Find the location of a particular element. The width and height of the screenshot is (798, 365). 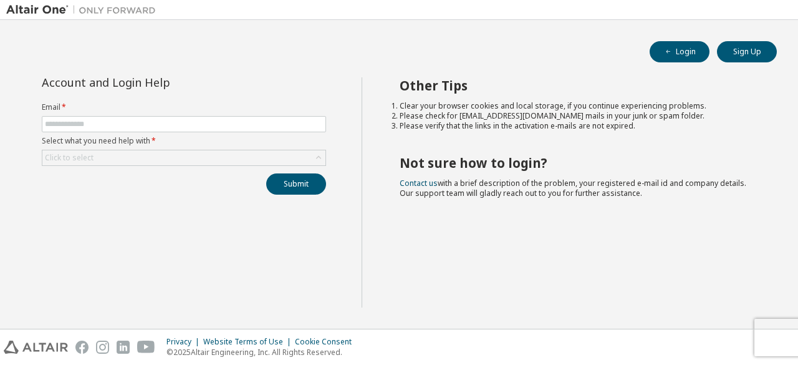

img: facebook.svg is located at coordinates (82, 347).